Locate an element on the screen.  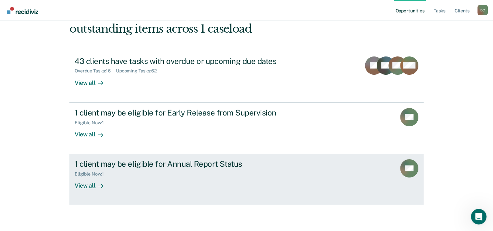
div: Overdue Tasks : 16 is located at coordinates (95, 71).